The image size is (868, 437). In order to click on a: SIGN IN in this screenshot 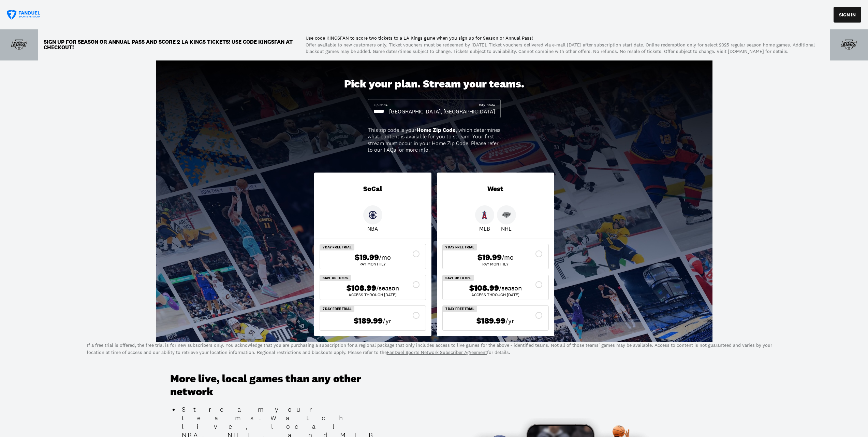, I will do `click(847, 15)`.